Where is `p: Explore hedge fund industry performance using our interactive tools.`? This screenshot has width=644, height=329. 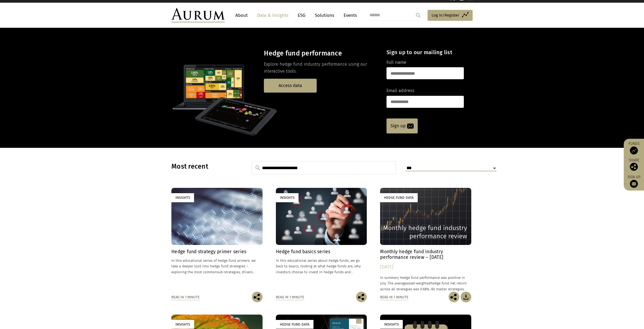 p: Explore hedge fund industry performance using our interactive tools. is located at coordinates (321, 68).